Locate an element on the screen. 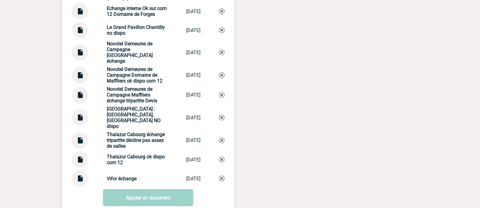 The height and width of the screenshot is (208, 480). a: Ajouter un document is located at coordinates (148, 198).